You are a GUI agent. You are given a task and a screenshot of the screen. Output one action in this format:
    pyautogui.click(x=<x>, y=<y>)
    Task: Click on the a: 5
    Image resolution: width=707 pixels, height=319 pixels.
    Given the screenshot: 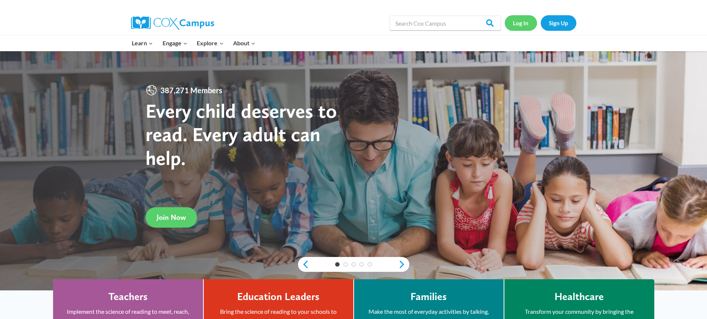 What is the action you would take?
    pyautogui.click(x=369, y=264)
    